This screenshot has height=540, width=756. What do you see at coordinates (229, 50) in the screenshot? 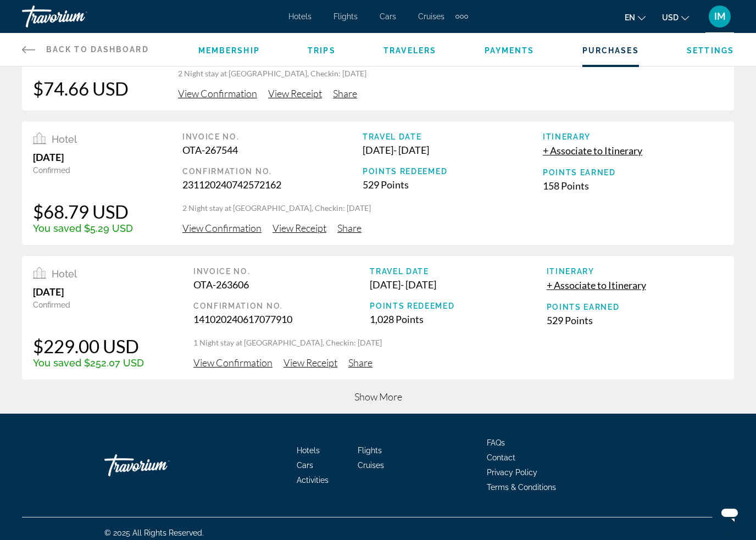
I see `a: Membership` at bounding box center [229, 50].